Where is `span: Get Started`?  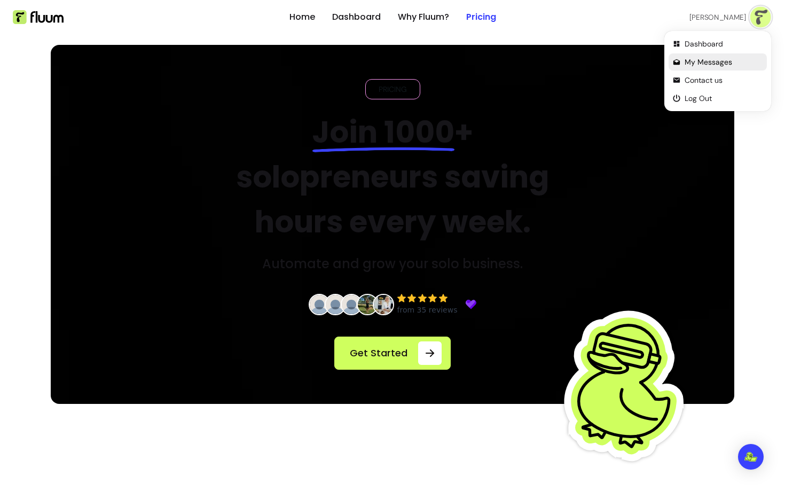
span: Get Started is located at coordinates (379, 353).